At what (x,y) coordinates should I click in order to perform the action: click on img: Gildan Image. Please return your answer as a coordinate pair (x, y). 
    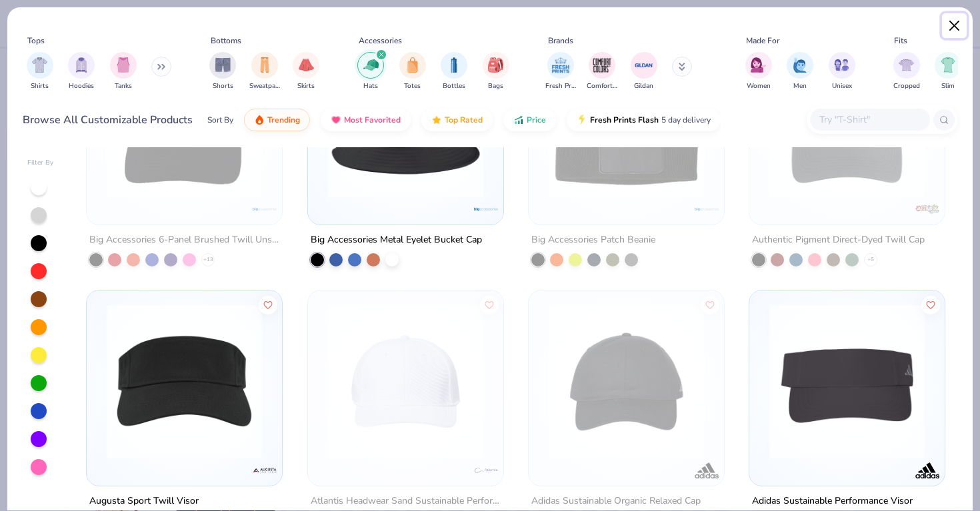
    Looking at the image, I should click on (644, 65).